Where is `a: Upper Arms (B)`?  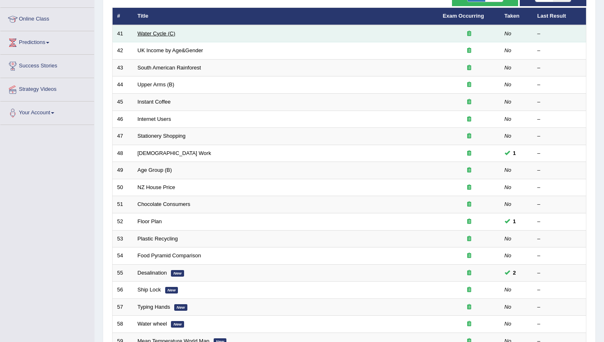 a: Upper Arms (B) is located at coordinates (156, 84).